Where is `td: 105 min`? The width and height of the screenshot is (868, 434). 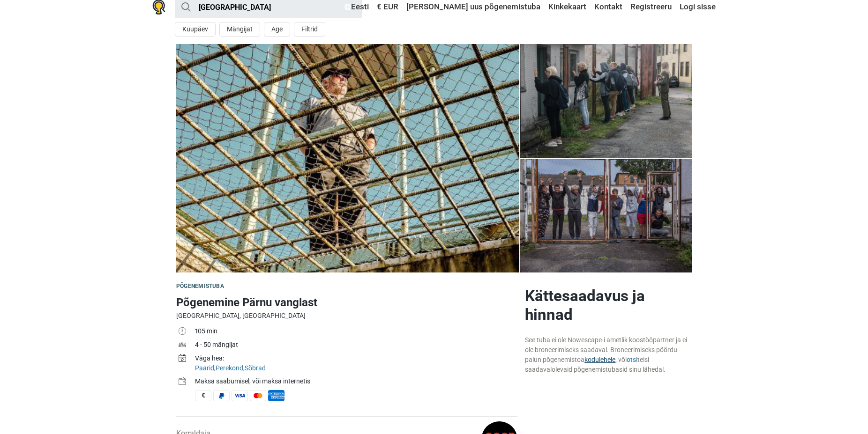 td: 105 min is located at coordinates (356, 332).